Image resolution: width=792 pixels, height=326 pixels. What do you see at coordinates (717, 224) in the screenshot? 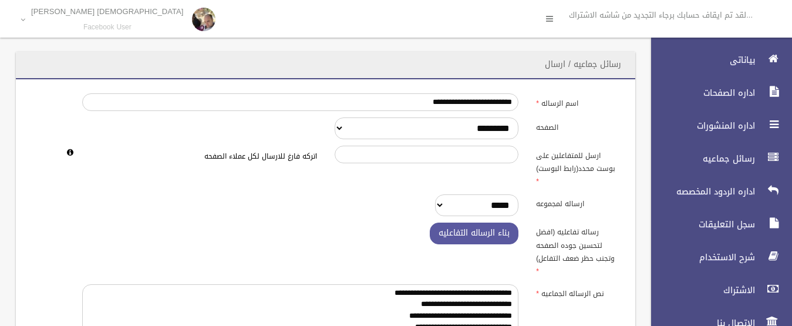
I see `a: سجل التعليقات` at bounding box center [717, 224].